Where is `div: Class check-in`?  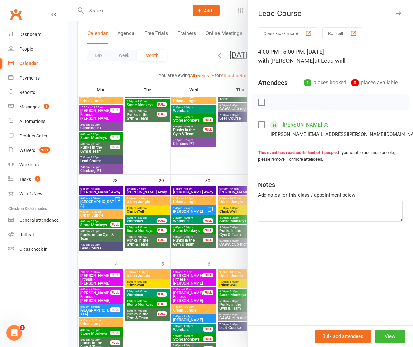 div: Class check-in is located at coordinates (34, 249).